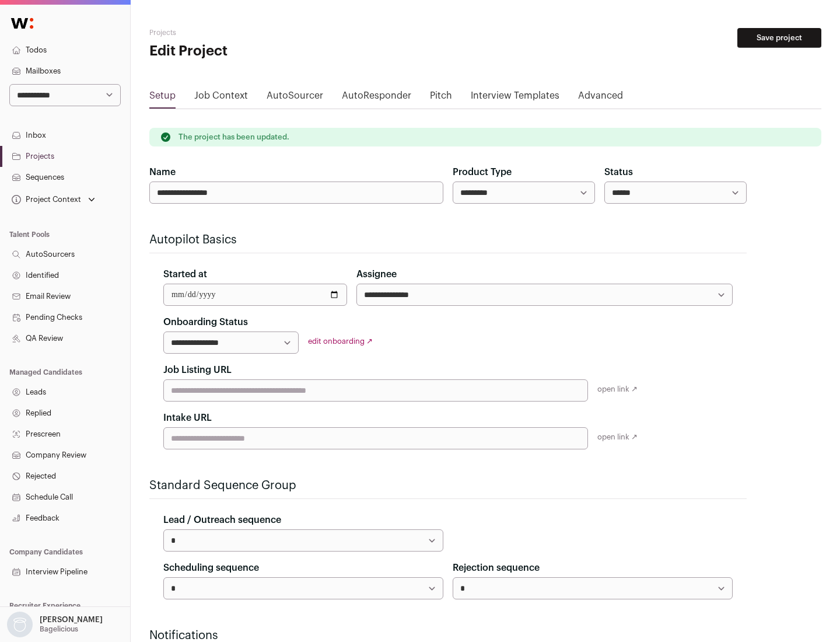  What do you see at coordinates (262, 32) in the screenshot?
I see `h2: Projects` at bounding box center [262, 32].